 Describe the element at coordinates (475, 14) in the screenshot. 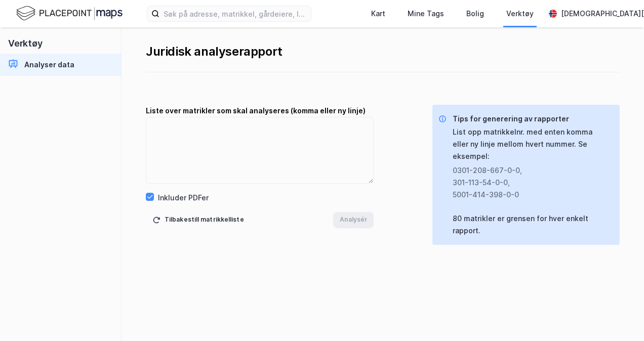

I see `div: Bolig` at that location.